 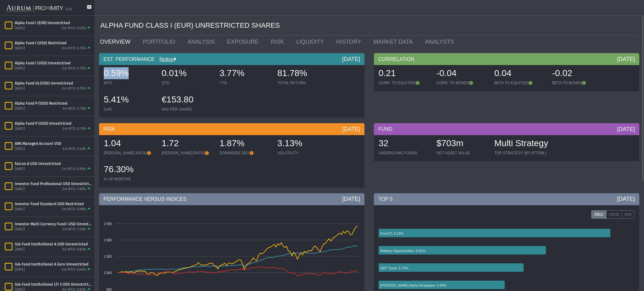 I want to click on div: CORR. TO BONDS, so click(x=462, y=83).